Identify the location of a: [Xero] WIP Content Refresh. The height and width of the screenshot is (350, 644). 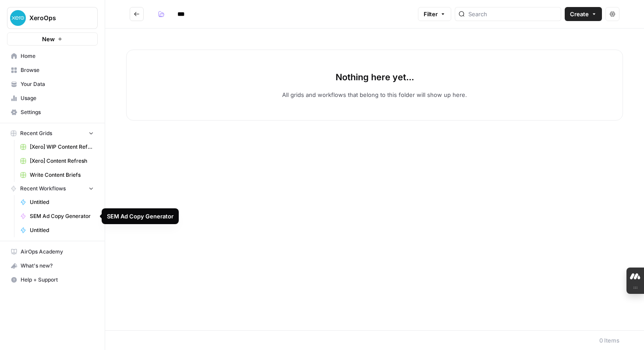
(57, 147).